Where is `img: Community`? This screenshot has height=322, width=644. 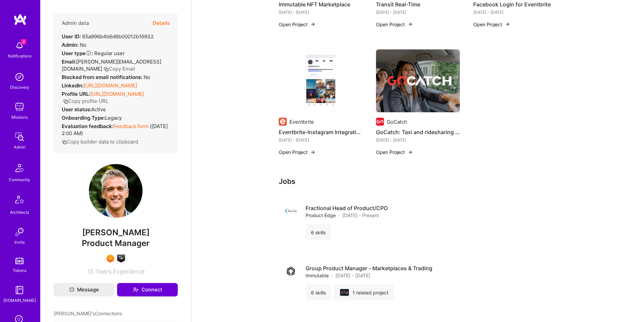 img: Community is located at coordinates (19, 168).